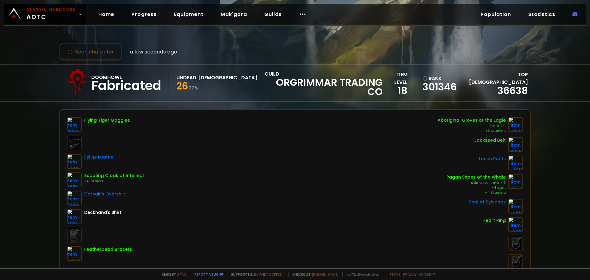 The image size is (590, 280). Describe the element at coordinates (395, 274) in the screenshot. I see `a: Terms` at that location.